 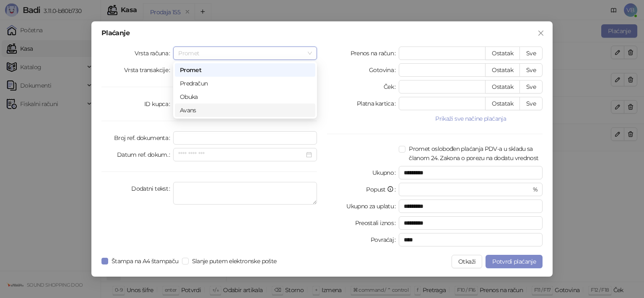 I want to click on input: Broj ref. dokumenta, so click(x=245, y=138).